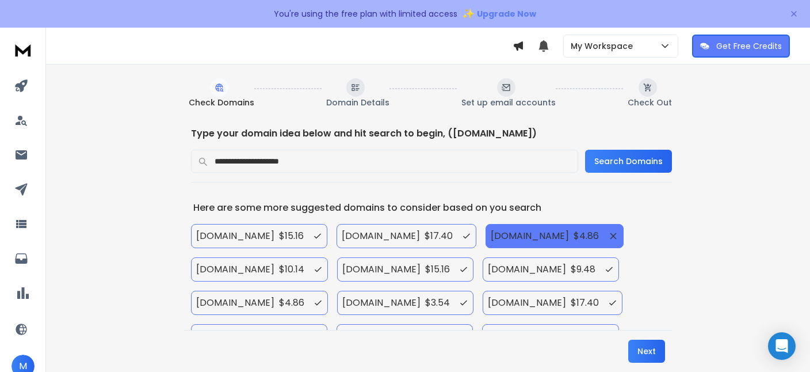 The width and height of the screenshot is (810, 372). Describe the element at coordinates (432, 208) in the screenshot. I see `p: Here are some more suggested domains to consider based on you search` at that location.